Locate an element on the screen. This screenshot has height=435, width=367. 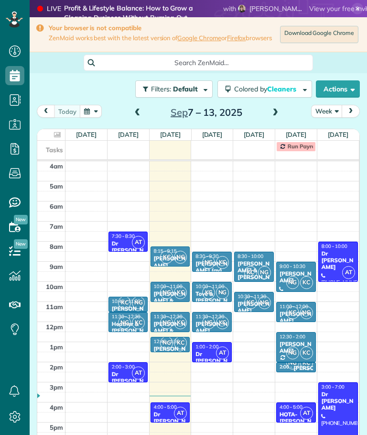
h2: 7 – 13, 2025 is located at coordinates (207, 112).